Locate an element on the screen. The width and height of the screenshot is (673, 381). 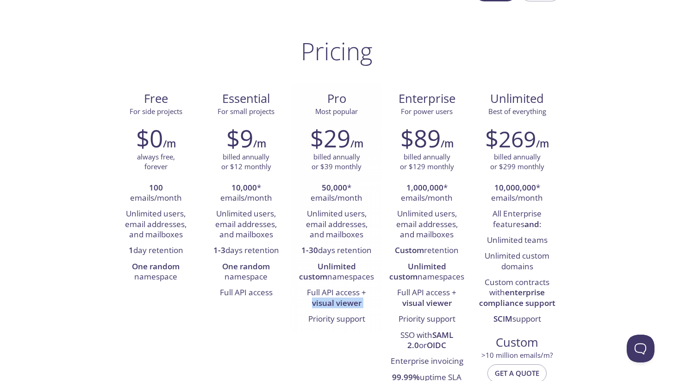
span: For power users is located at coordinates (427, 111).